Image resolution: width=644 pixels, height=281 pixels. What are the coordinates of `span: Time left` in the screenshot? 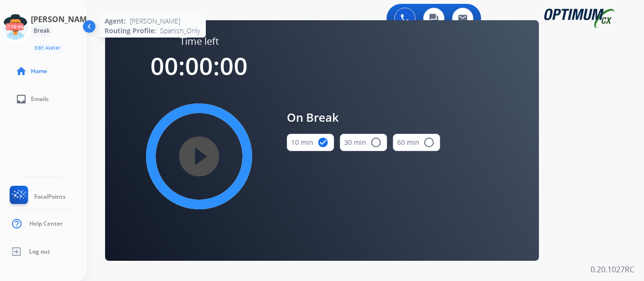 It's located at (199, 41).